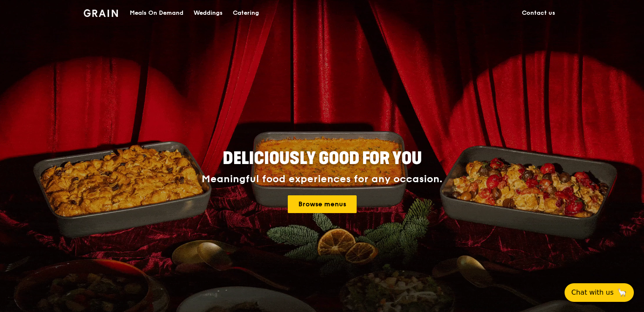 This screenshot has height=312, width=644. I want to click on a: Contact us, so click(539, 13).